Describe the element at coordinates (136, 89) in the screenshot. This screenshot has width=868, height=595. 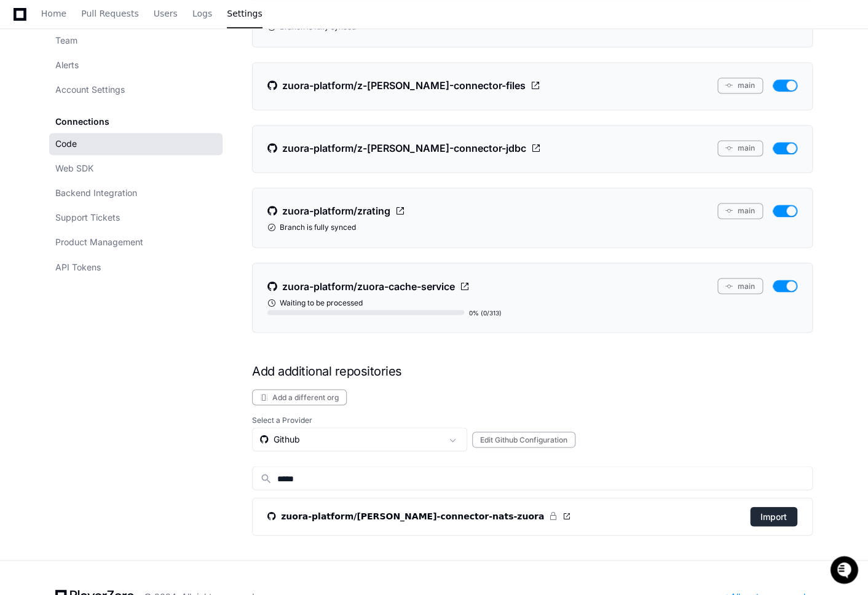
I see `a: Account Settings` at that location.